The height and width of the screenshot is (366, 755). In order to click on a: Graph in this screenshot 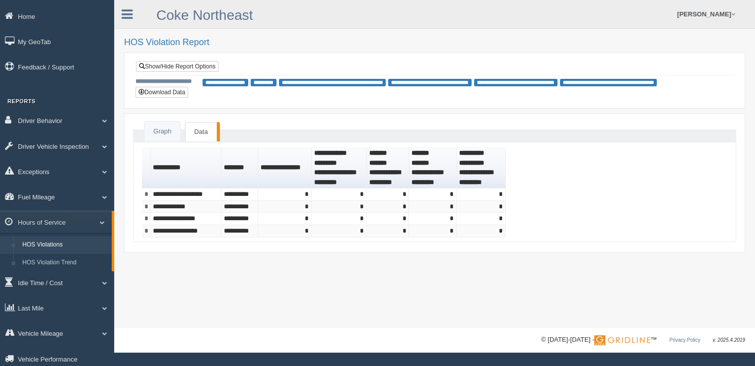, I will do `click(162, 132)`.